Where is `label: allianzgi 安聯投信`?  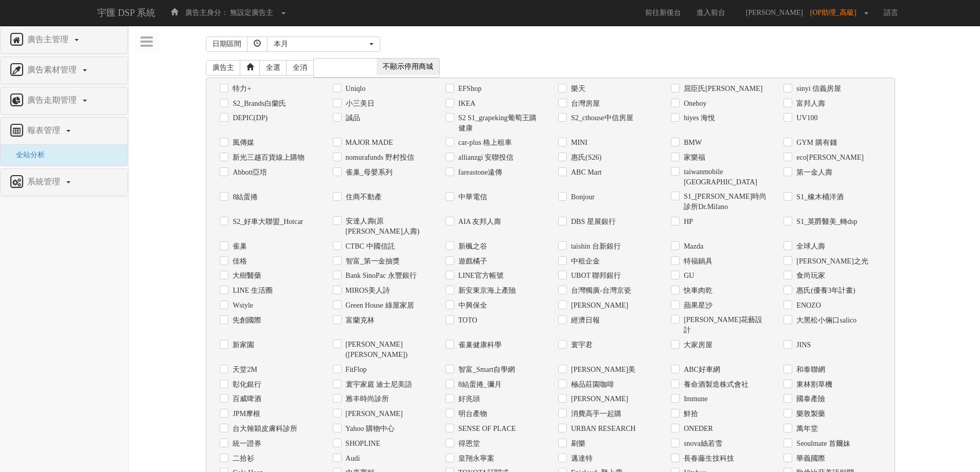 label: allianzgi 安聯投信 is located at coordinates (484, 158).